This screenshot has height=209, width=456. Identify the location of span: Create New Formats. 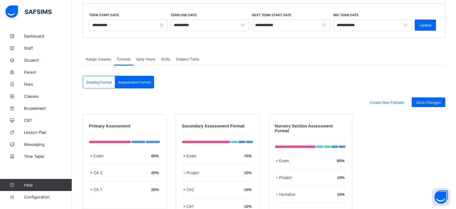
(387, 102).